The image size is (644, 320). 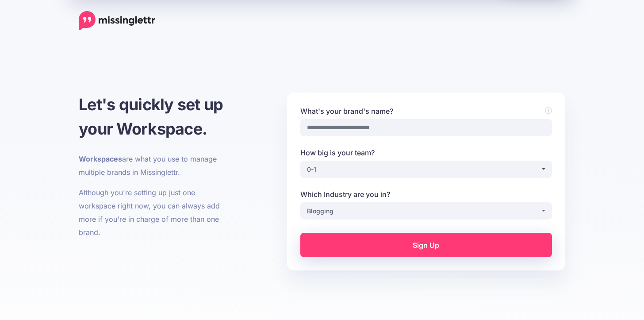 What do you see at coordinates (424, 211) in the screenshot?
I see `div: Blogging` at bounding box center [424, 211].